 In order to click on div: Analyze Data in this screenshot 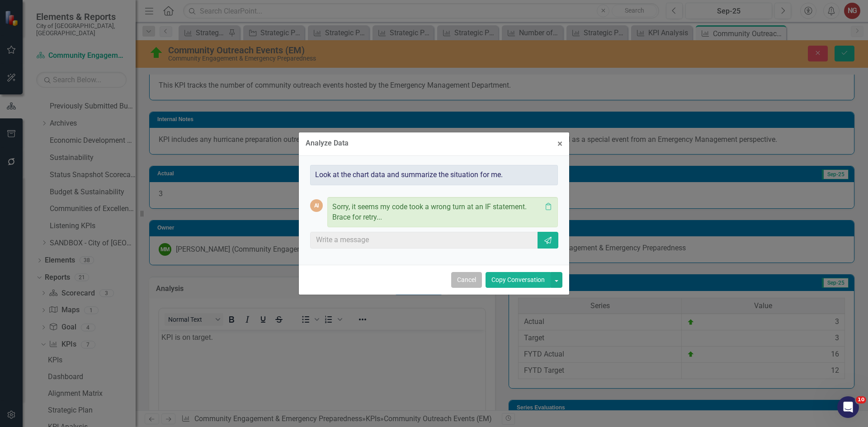, I will do `click(327, 144)`.